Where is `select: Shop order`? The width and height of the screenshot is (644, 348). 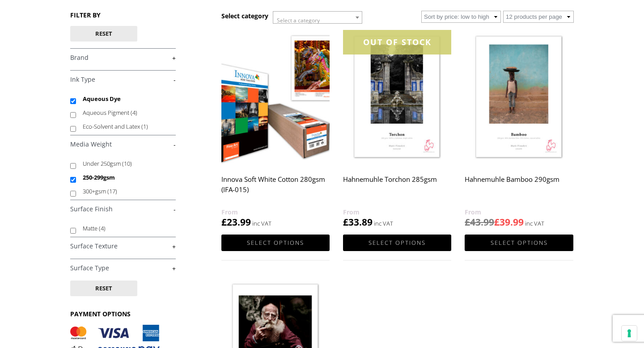 select: Shop order is located at coordinates (461, 17).